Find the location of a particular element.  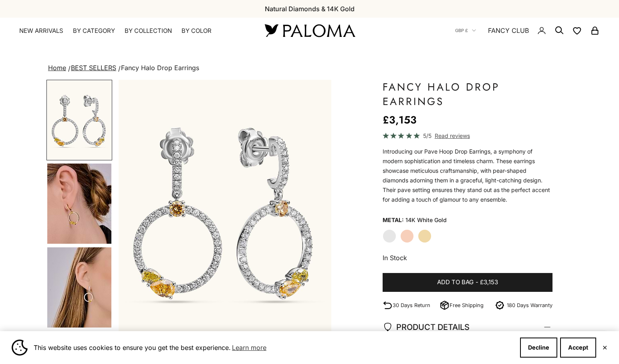

span: 5/5 is located at coordinates (427, 135).